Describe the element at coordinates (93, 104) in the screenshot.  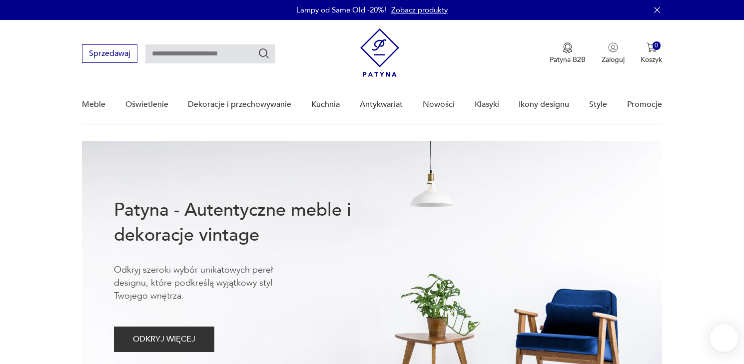
I see `a: Meble` at that location.